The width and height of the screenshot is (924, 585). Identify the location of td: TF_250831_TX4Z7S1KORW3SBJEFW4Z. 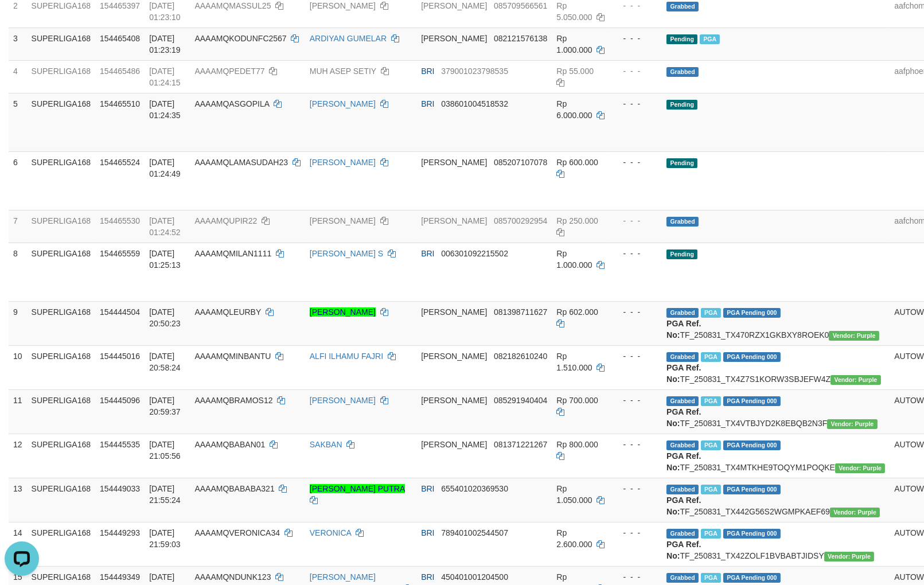
(776, 367).